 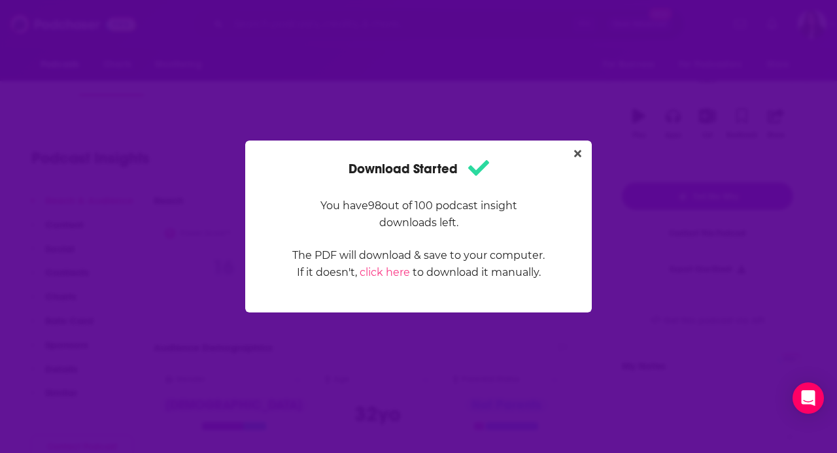 I want to click on a: click here, so click(x=384, y=272).